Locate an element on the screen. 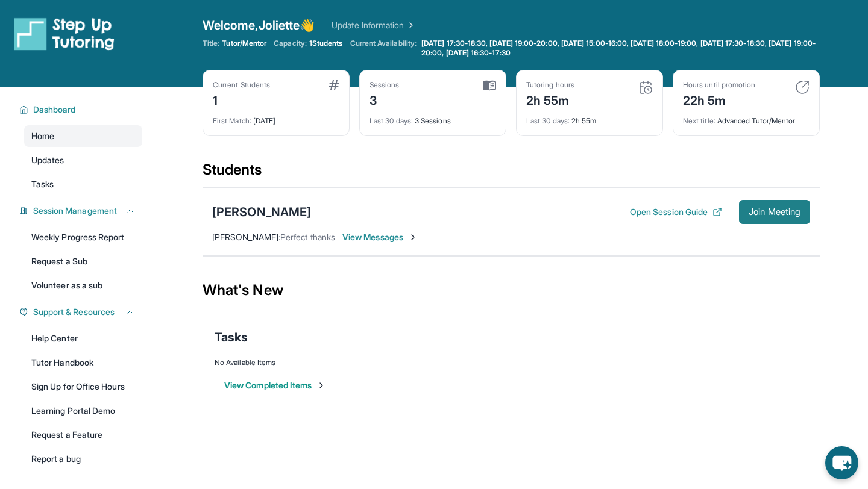 The width and height of the screenshot is (868, 489). span: Capacity: is located at coordinates (289, 43).